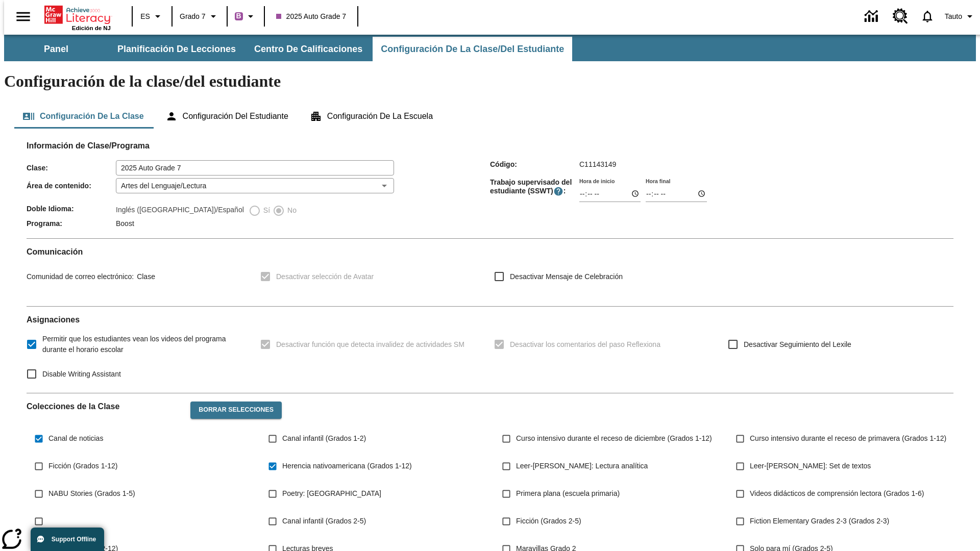 This screenshot has height=551, width=980. I want to click on span: Videos didácticos de comprensión lectora (Grados 1-6), so click(836, 494).